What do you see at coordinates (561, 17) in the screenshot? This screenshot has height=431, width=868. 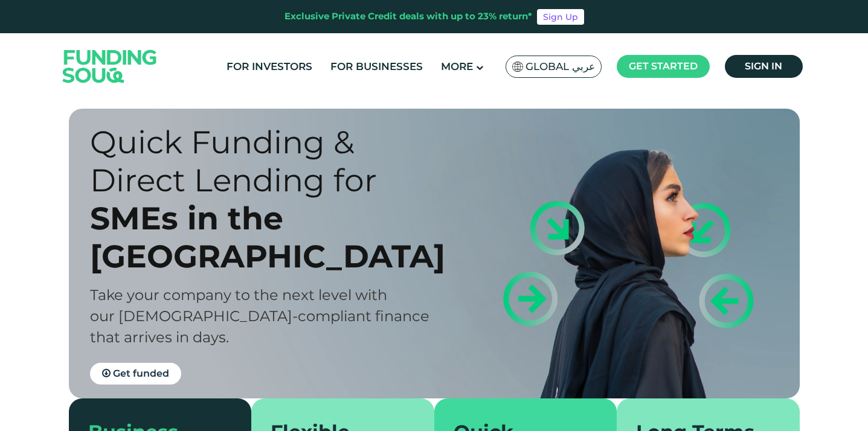 I see `a: Sign Up` at bounding box center [561, 17].